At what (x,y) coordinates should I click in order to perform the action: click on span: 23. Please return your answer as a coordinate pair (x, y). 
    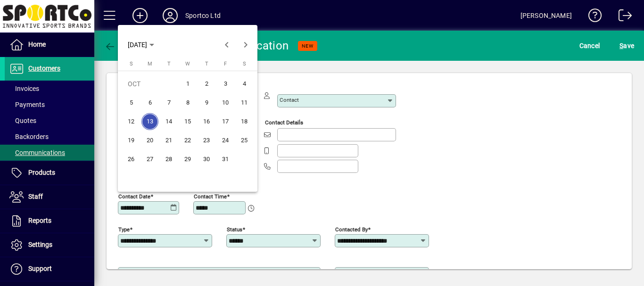
    Looking at the image, I should click on (206, 141).